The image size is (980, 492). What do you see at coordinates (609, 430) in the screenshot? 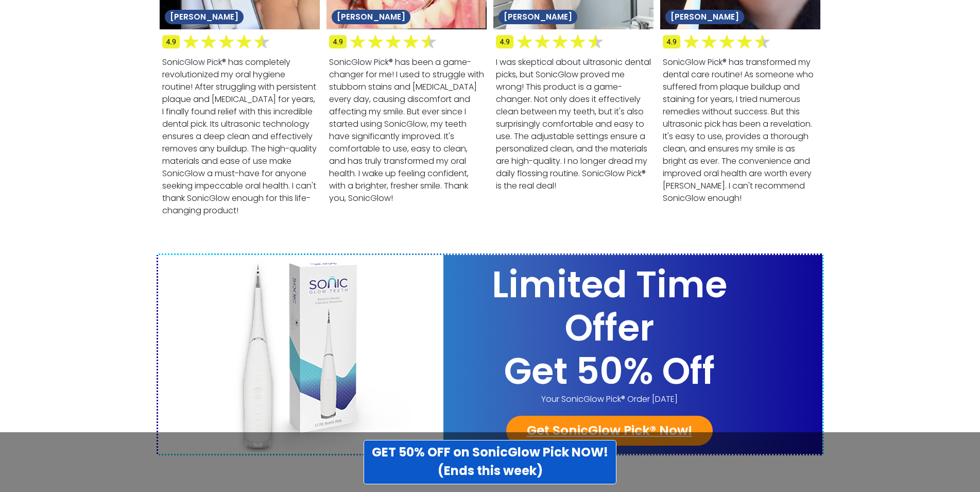
I see `a: Get SonicGlow Pick® Now!` at bounding box center [609, 430].